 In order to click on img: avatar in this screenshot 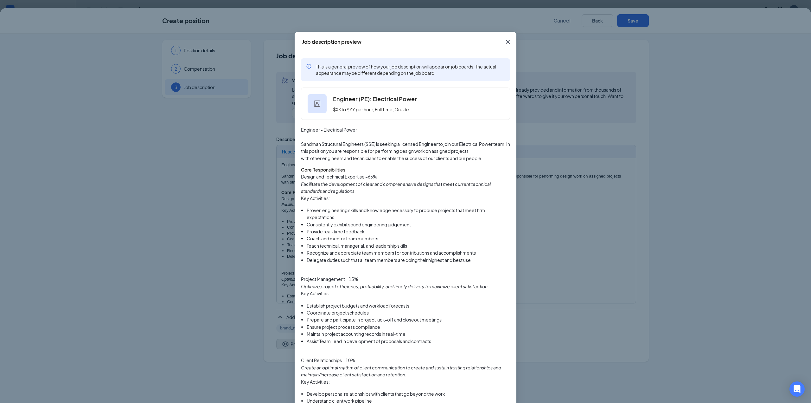, I will do `click(317, 104)`.